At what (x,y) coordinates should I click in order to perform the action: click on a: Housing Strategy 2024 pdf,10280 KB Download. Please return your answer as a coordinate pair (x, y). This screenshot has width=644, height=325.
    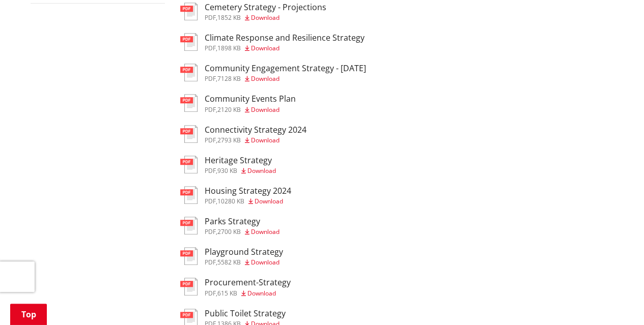
    Looking at the image, I should click on (236, 195).